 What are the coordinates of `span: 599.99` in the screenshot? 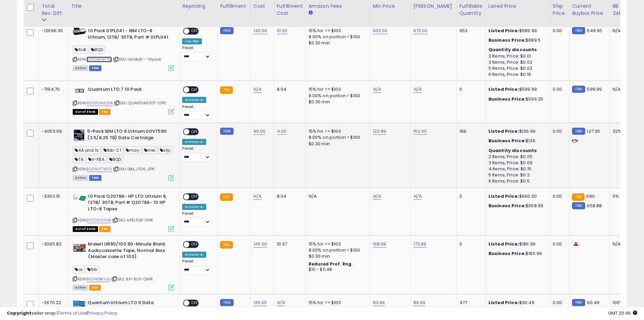 It's located at (594, 89).